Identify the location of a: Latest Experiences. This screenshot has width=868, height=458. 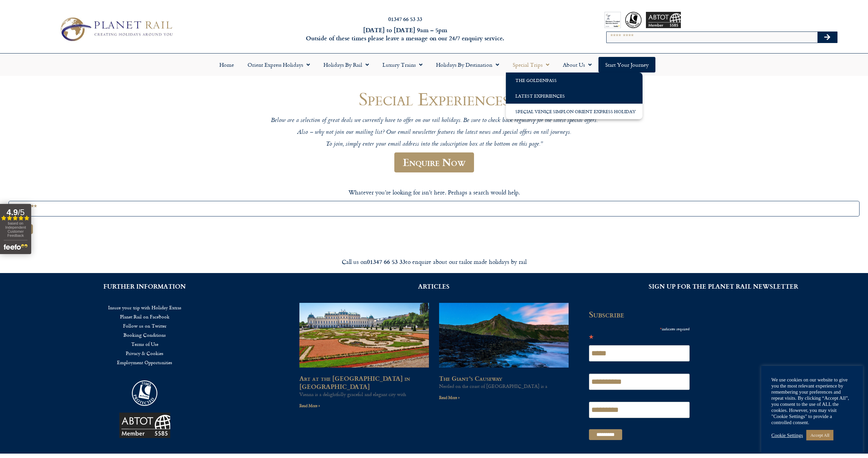
(574, 96).